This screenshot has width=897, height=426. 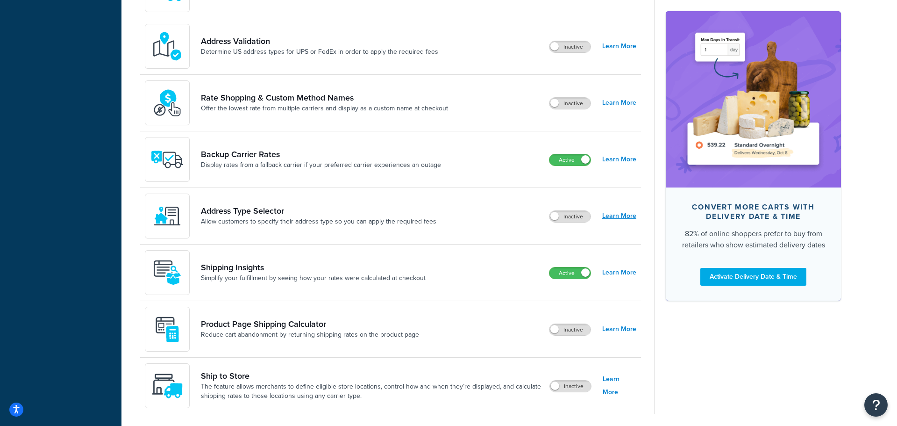 What do you see at coordinates (753, 99) in the screenshot?
I see `img: feature-image-ddt-36eae7f7280da8017bfb280eaccd9c446f90b1fe08728e4019434db127062ab4.png` at bounding box center [753, 99].